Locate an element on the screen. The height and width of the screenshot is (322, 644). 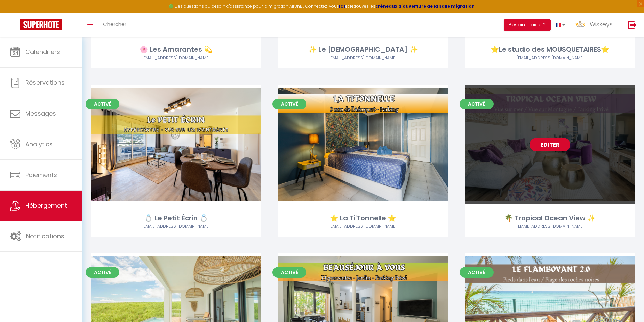
a: ICI is located at coordinates (342, 6).